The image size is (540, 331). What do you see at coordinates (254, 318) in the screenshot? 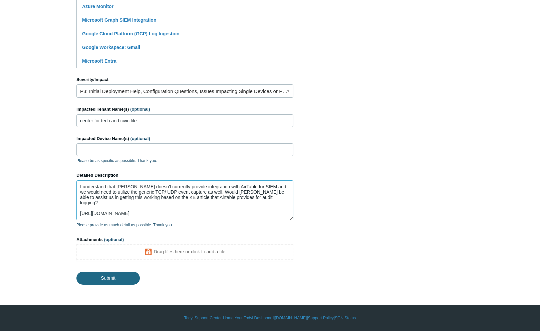
I see `a: Your Todyl Dashboard` at bounding box center [254, 318].